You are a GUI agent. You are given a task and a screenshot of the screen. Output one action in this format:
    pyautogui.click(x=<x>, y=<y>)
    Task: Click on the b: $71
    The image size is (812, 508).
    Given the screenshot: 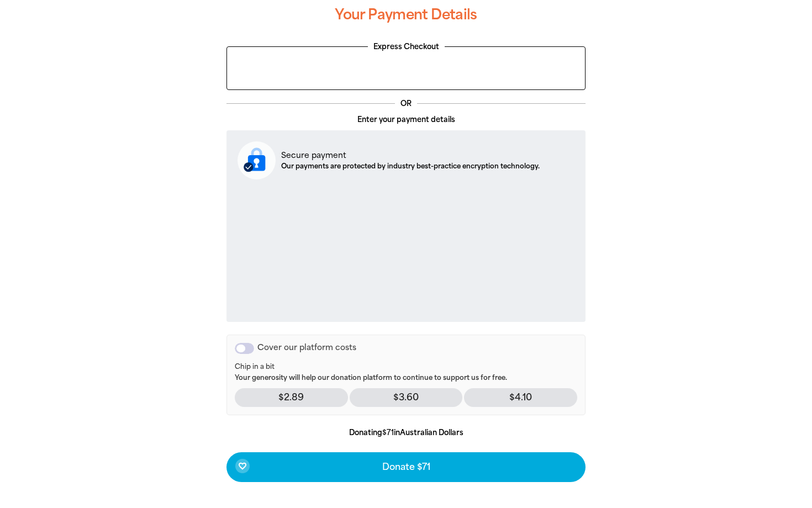 What is the action you would take?
    pyautogui.click(x=388, y=432)
    